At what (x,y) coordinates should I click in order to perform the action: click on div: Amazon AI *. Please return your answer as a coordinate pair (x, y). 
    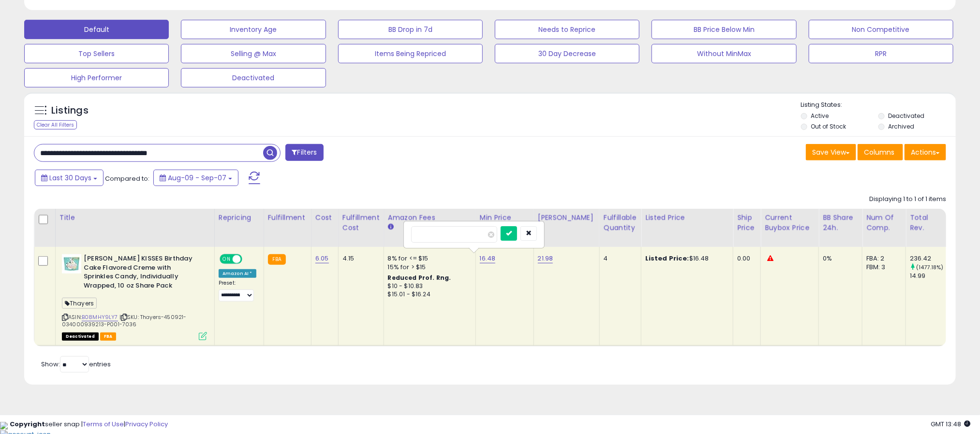
    Looking at the image, I should click on (238, 273).